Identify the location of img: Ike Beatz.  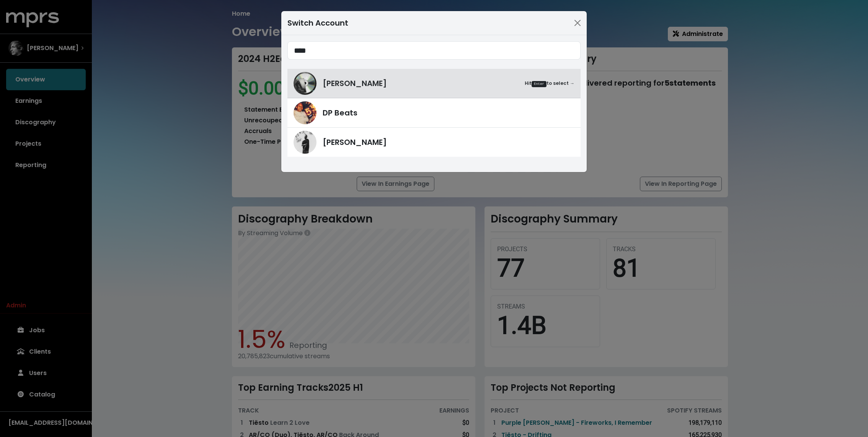
(305, 83).